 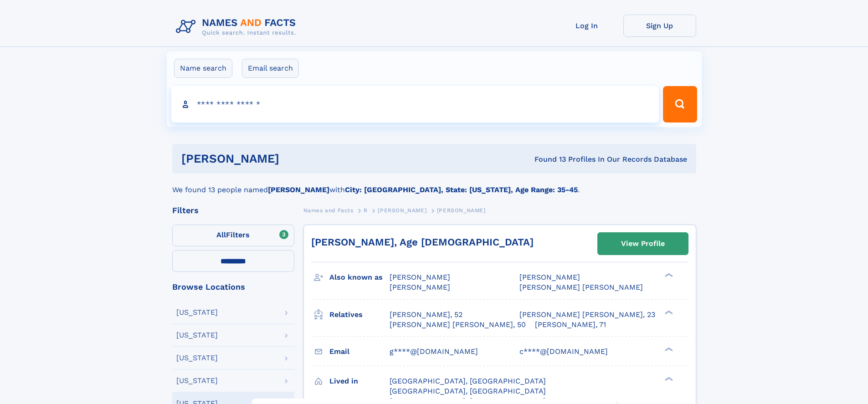 What do you see at coordinates (238, 27) in the screenshot?
I see `img: Logo Names and Facts` at bounding box center [238, 27].